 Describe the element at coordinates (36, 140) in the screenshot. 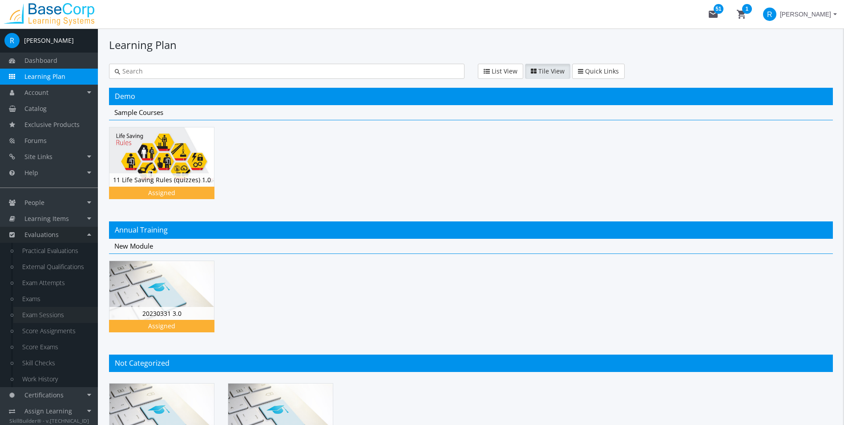

I see `span: Forums` at that location.